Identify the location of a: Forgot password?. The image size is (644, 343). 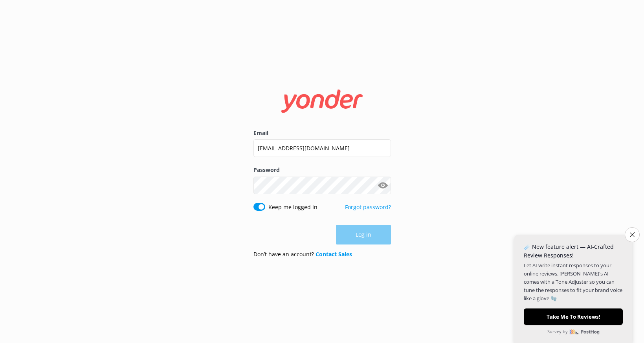
(368, 207).